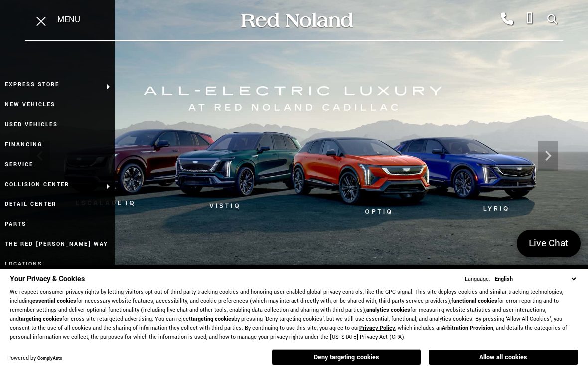  What do you see at coordinates (346, 357) in the screenshot?
I see `button: Deny targeting cookies` at bounding box center [346, 357].